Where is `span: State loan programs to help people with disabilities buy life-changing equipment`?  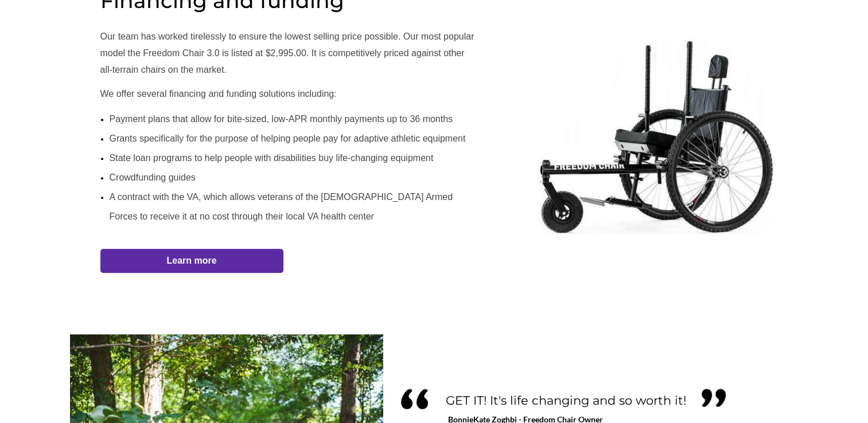
span: State loan programs to help people with disabilities buy life-changing equipment is located at coordinates (271, 158).